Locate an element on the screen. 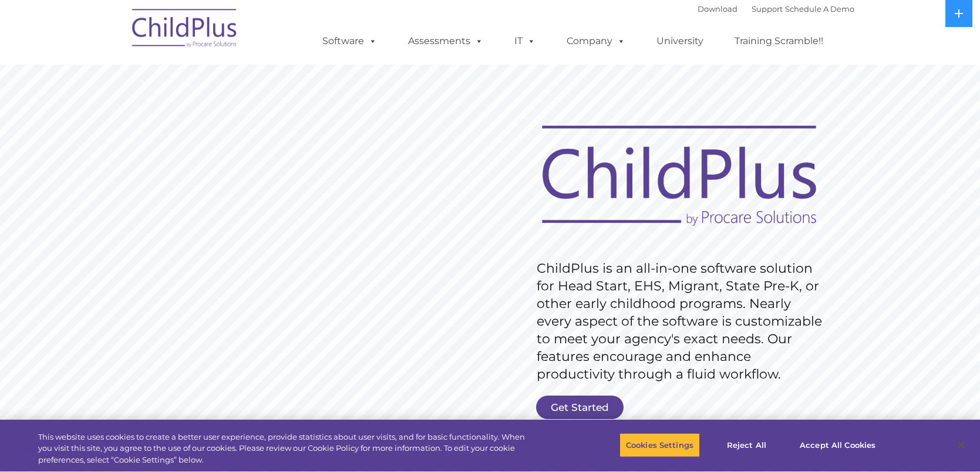  a: Assessments is located at coordinates (446, 41).